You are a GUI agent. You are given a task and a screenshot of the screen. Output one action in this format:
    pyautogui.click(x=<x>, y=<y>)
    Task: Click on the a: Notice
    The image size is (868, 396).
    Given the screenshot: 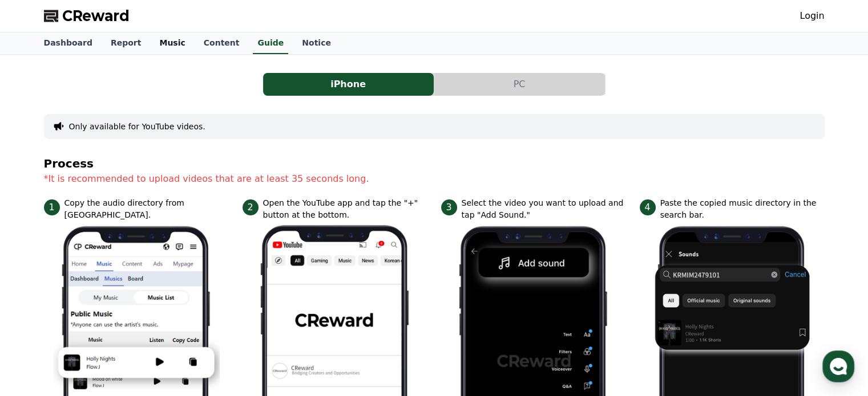 What is the action you would take?
    pyautogui.click(x=316, y=43)
    